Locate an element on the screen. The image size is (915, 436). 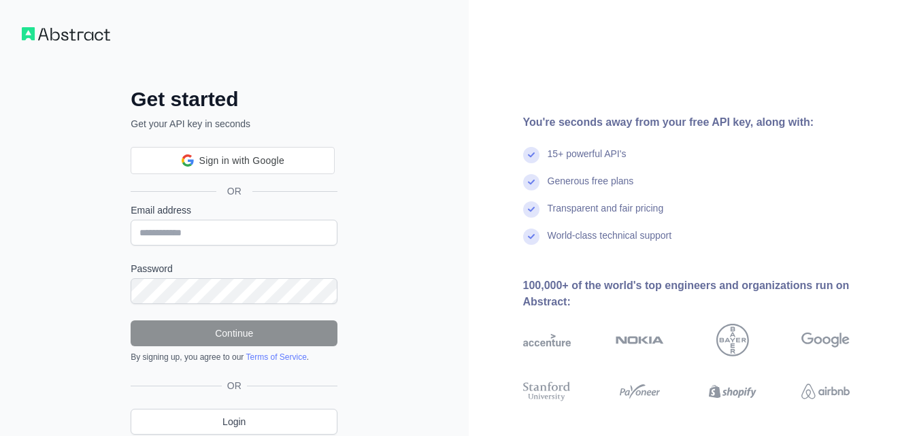
img: nokia is located at coordinates (640, 340).